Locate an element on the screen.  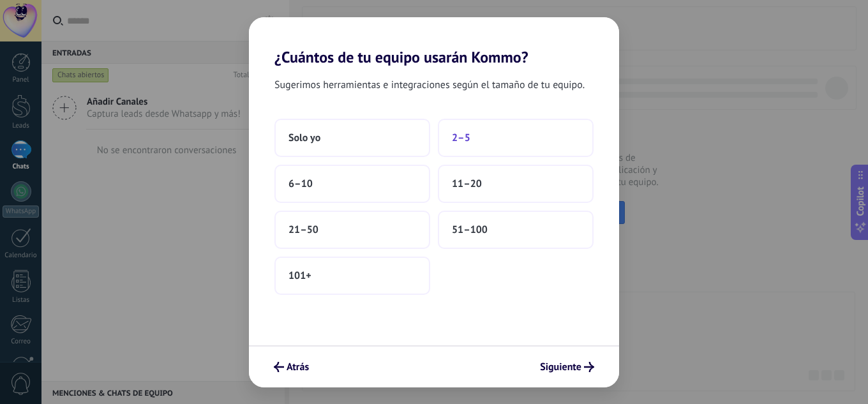
span: Atrás is located at coordinates (297, 367).